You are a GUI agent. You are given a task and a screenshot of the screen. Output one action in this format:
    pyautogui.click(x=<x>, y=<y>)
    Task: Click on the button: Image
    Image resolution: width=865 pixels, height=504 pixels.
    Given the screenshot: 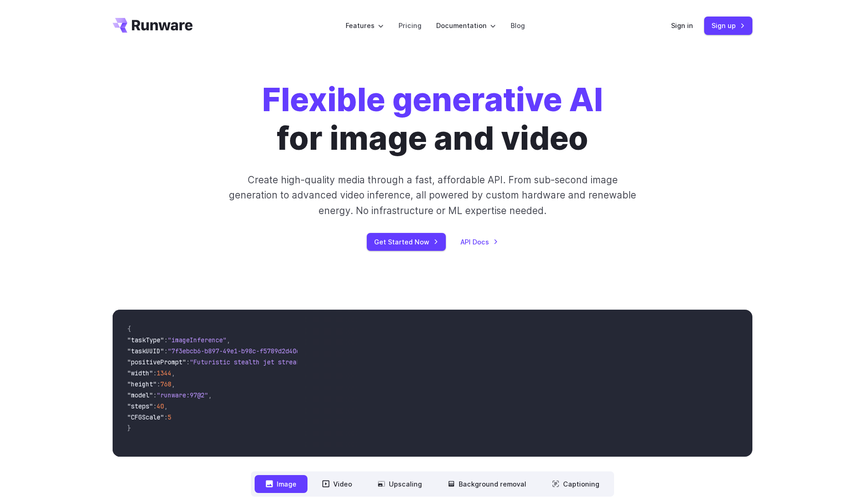 What is the action you would take?
    pyautogui.click(x=281, y=483)
    